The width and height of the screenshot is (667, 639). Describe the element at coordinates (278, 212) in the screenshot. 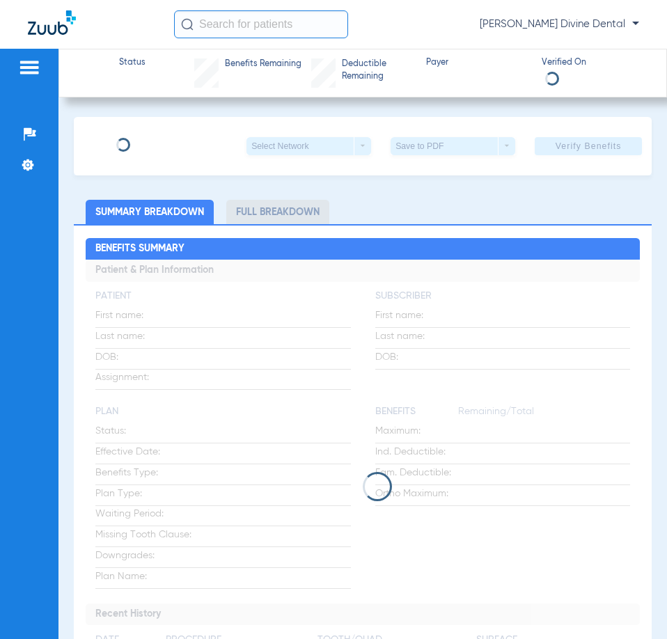

I see `li: Full Breakdown` at that location.